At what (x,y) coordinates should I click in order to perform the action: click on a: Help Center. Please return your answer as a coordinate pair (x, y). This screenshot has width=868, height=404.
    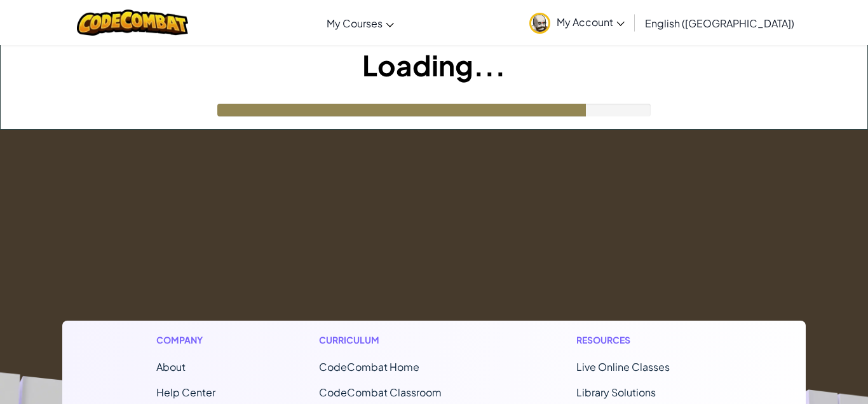
    Looking at the image, I should click on (186, 392).